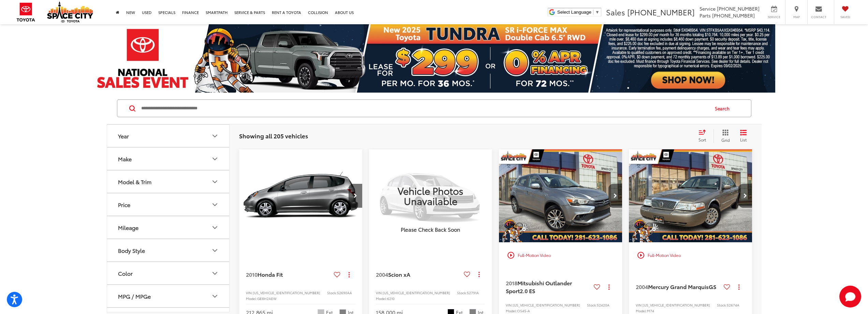 The width and height of the screenshot is (868, 314). What do you see at coordinates (391, 298) in the screenshot?
I see `span: 6210` at bounding box center [391, 298].